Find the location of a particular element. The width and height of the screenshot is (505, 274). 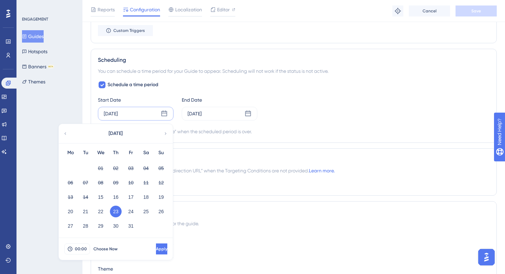

button: 05 is located at coordinates (161, 168).